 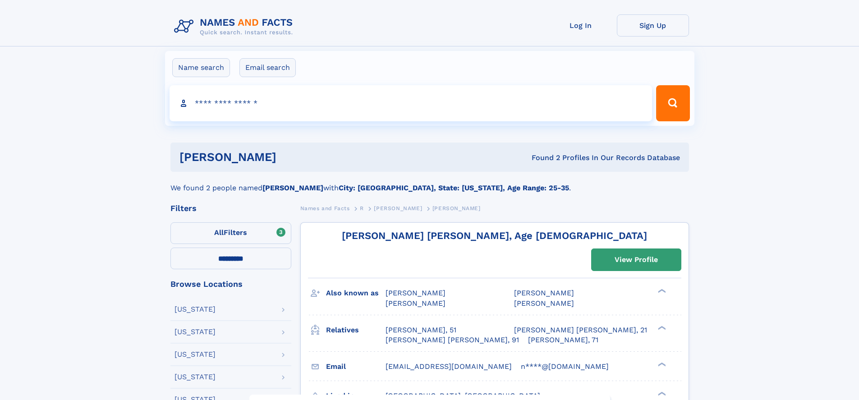 What do you see at coordinates (267, 68) in the screenshot?
I see `label: Email search` at bounding box center [267, 68].